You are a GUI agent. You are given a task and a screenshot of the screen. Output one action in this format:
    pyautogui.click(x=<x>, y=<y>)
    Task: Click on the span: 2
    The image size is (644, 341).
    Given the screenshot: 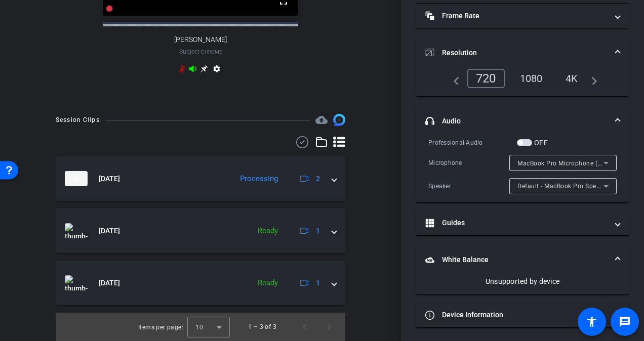 What is the action you would take?
    pyautogui.click(x=318, y=179)
    